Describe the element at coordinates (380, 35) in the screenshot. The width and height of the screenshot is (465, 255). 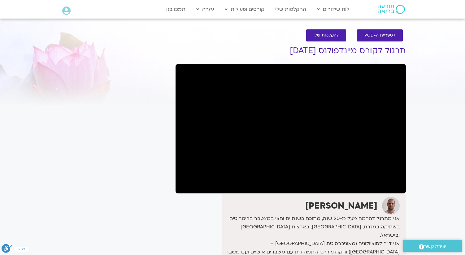
I see `a: לספריית ה-VOD` at that location.